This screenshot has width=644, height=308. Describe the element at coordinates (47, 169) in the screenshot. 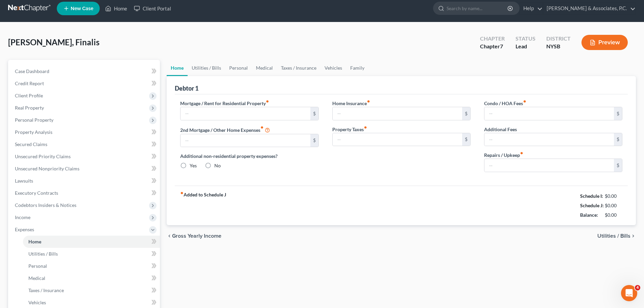

I see `span: Unsecured Nonpriority Claims` at that location.